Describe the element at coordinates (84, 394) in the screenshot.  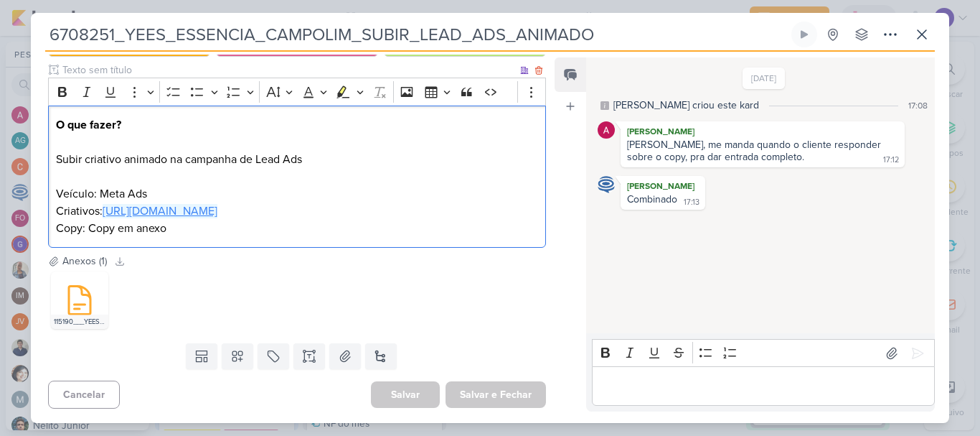
I see `button: Cancelar` at that location.